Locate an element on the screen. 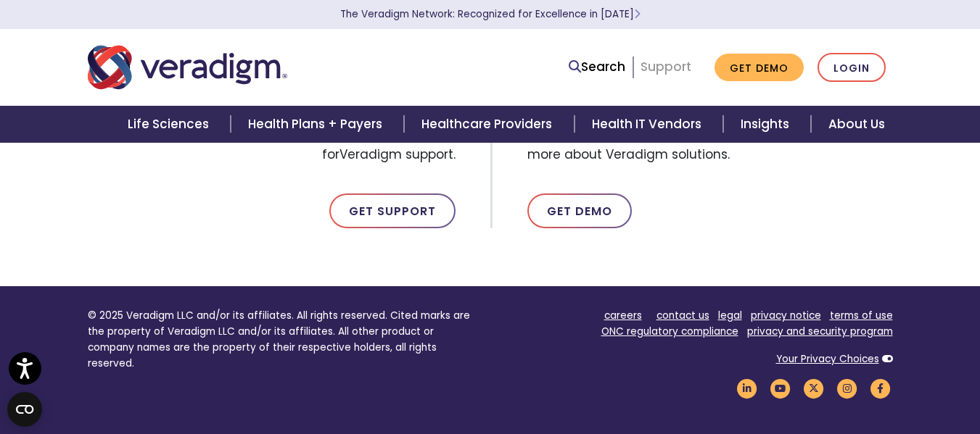 The height and width of the screenshot is (434, 980). a: Health IT Vendors is located at coordinates (648, 124).